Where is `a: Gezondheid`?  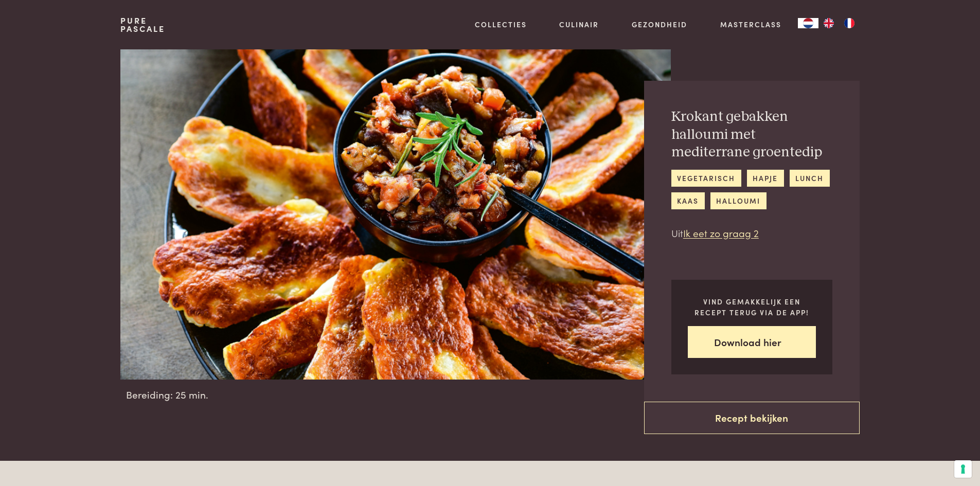 a: Gezondheid is located at coordinates (659, 24).